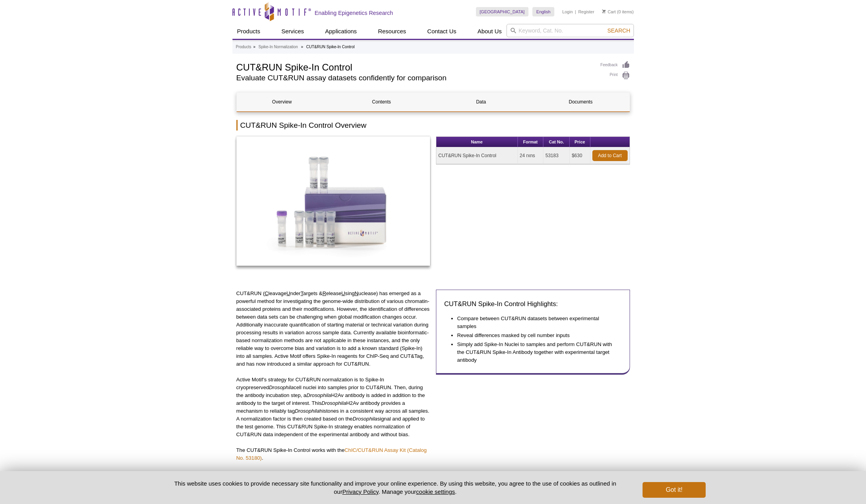 This screenshot has height=504, width=866. I want to click on button: Got it!, so click(674, 490).